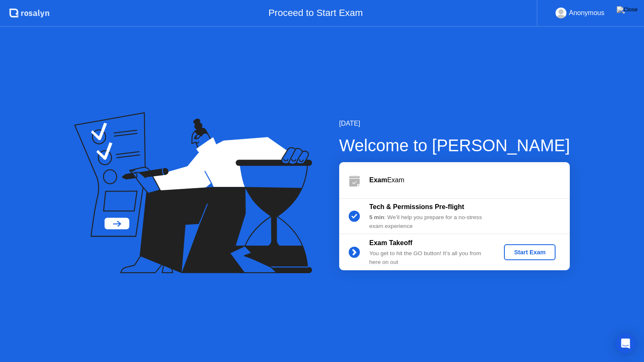 The width and height of the screenshot is (644, 362). What do you see at coordinates (377, 218) in the screenshot?
I see `b: 5 min` at bounding box center [377, 218].